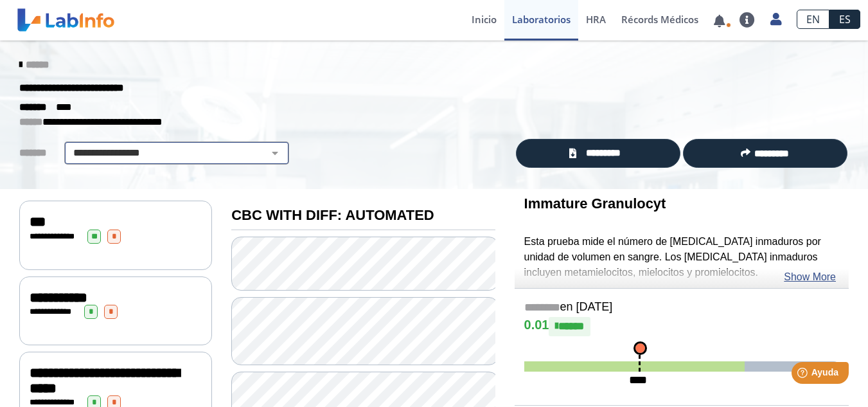 The height and width of the screenshot is (407, 868). What do you see at coordinates (595, 19) in the screenshot?
I see `span: HRA` at bounding box center [595, 19].